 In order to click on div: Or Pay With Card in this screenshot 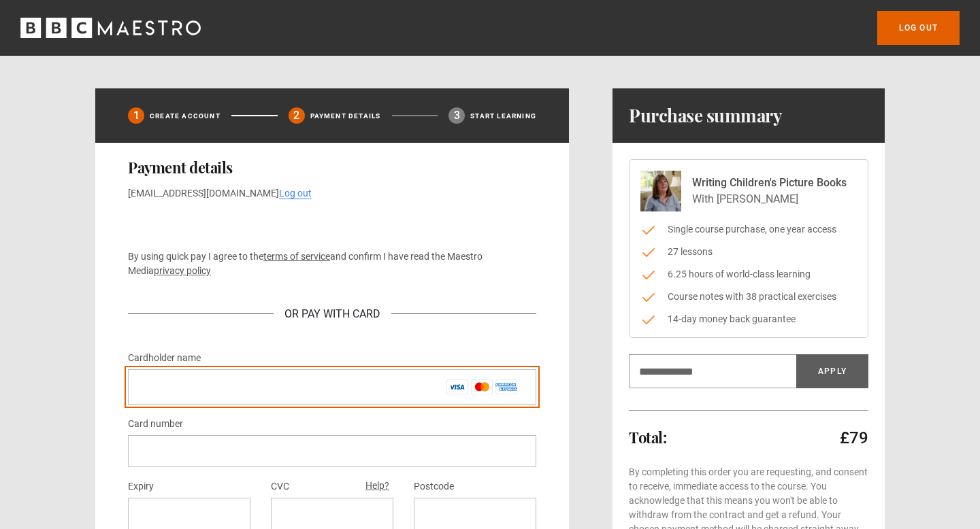, I will do `click(332, 315)`.